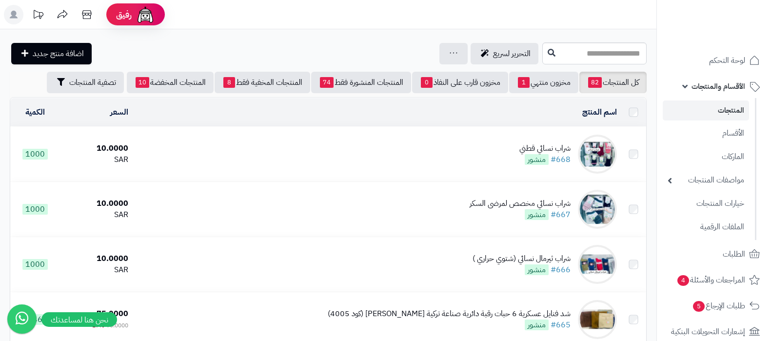  Describe the element at coordinates (142, 82) in the screenshot. I see `span: 10` at that location.